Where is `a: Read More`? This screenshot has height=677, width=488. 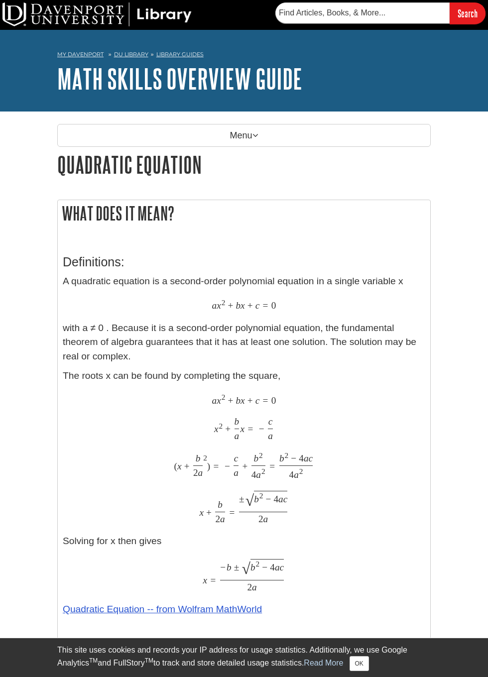 a: Read More is located at coordinates (323, 663).